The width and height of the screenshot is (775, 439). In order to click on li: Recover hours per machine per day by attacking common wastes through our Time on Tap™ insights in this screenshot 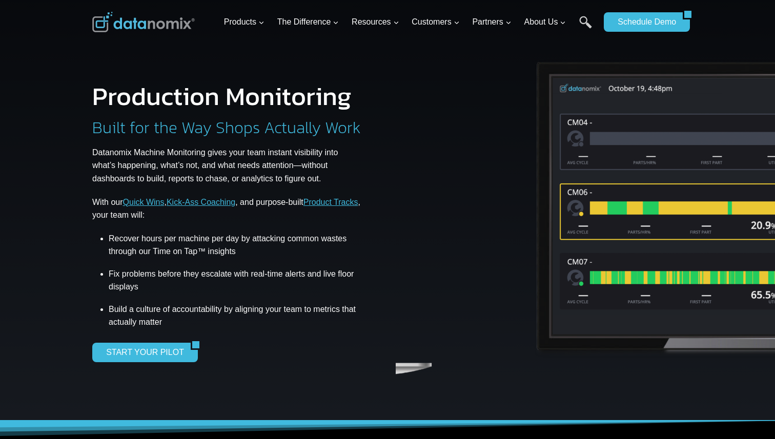, I will do `click(236, 247)`.